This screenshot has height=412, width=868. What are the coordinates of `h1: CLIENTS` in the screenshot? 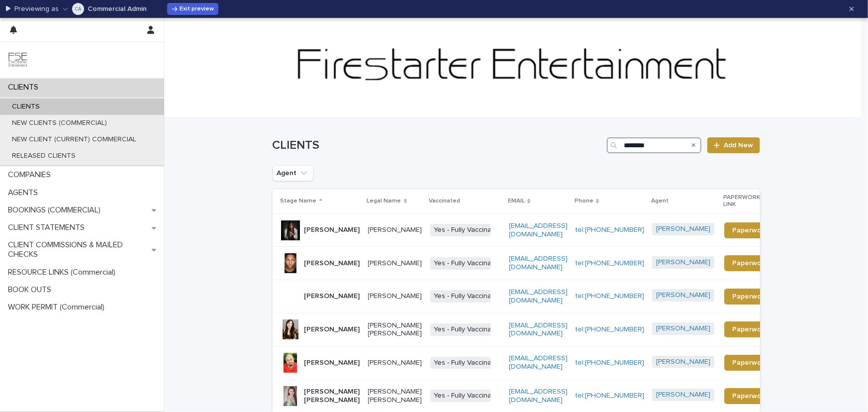 It's located at (437, 146).